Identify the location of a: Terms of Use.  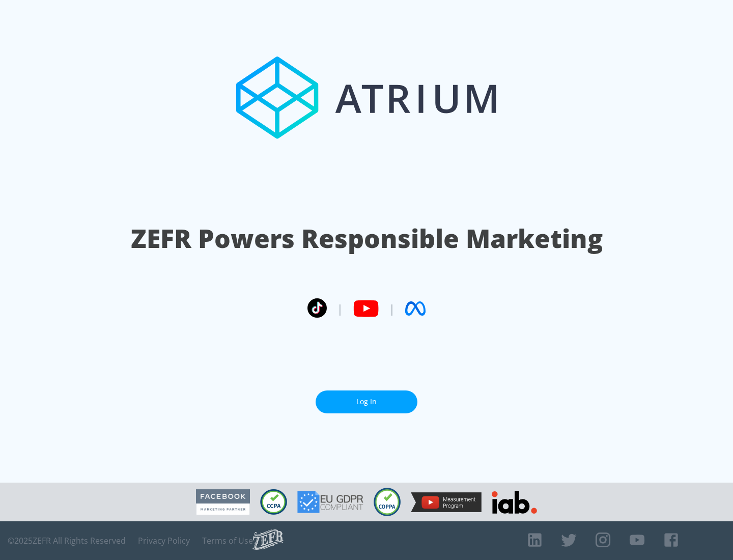
(228, 541).